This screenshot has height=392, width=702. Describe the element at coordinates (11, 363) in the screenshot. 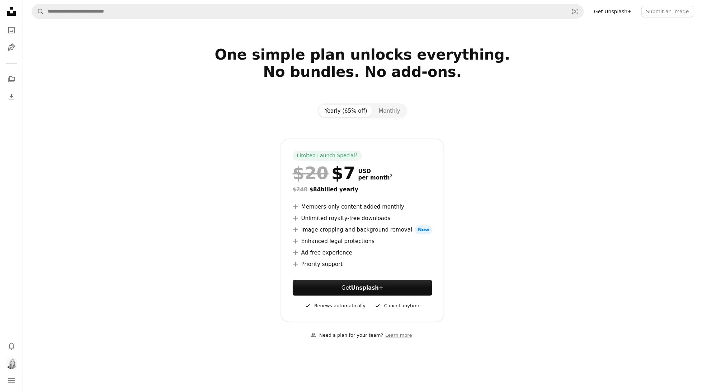

I see `button: Profile` at that location.